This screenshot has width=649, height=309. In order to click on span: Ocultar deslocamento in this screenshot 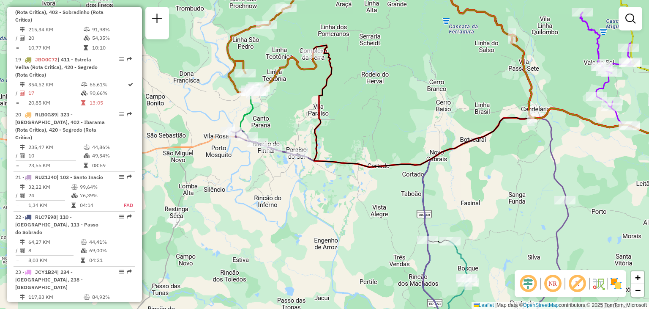, I will do `click(529, 283)`.